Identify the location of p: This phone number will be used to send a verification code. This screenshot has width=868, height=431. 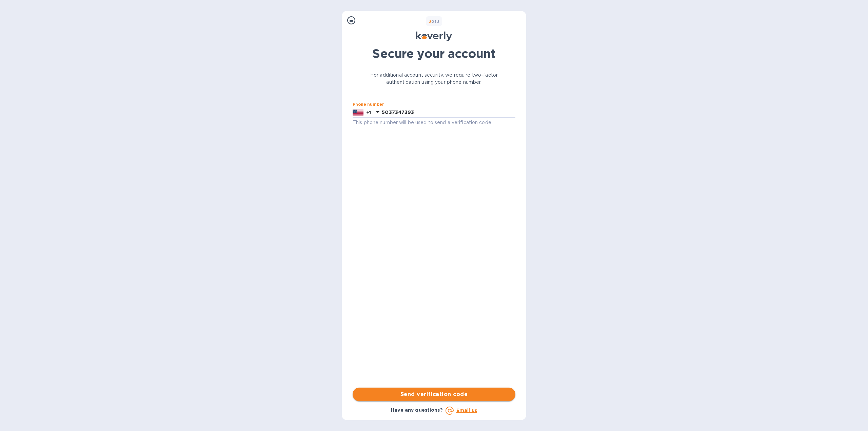
(434, 122).